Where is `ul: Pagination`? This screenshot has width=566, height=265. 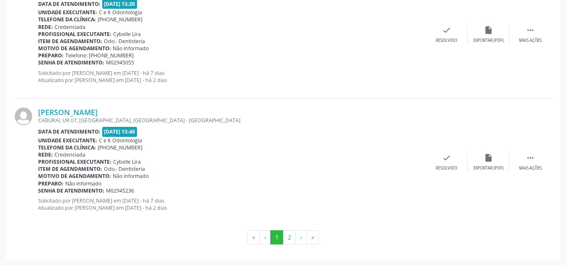 ul: Pagination is located at coordinates (283, 238).